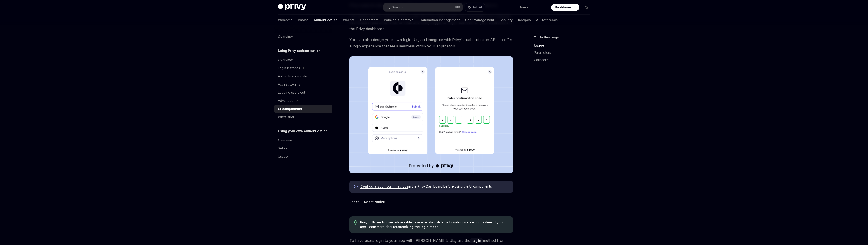 This screenshot has width=868, height=245. I want to click on a: Callbacks, so click(564, 60).